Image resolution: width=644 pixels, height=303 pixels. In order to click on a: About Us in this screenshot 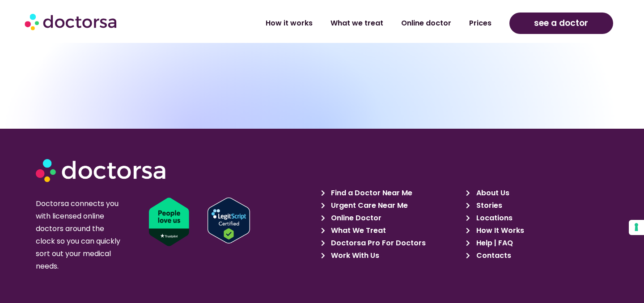, I will do `click(536, 193)`.